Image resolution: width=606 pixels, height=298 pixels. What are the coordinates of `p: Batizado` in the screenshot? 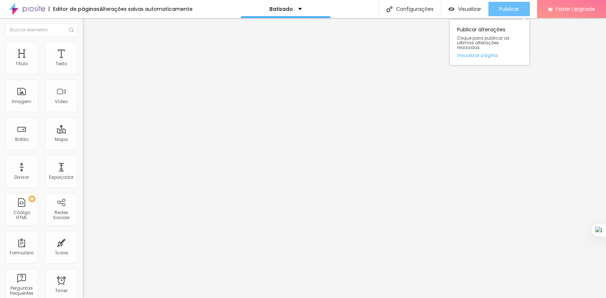 It's located at (281, 9).